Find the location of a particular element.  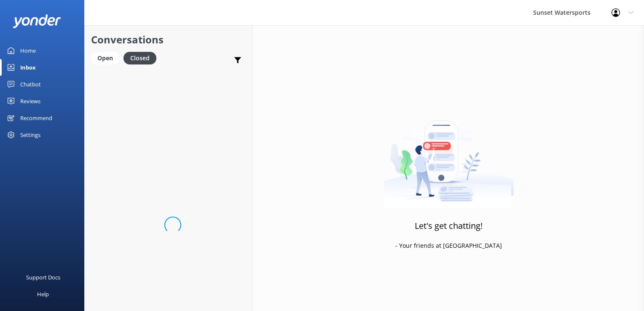

div: Reviews is located at coordinates (30, 101).